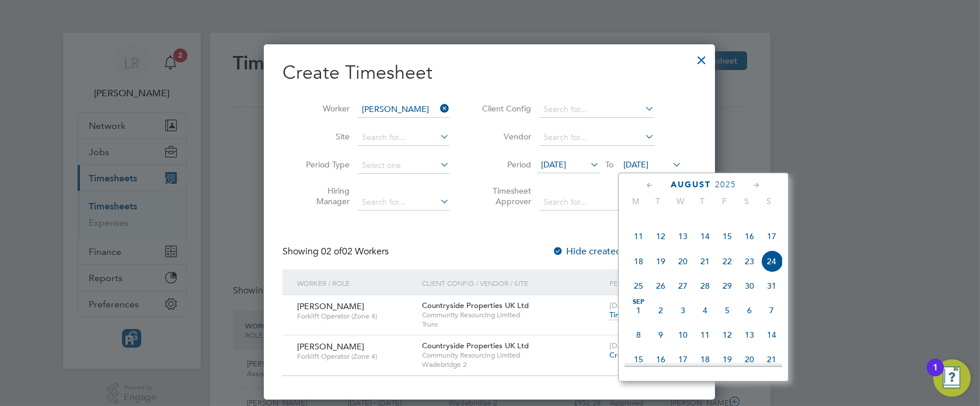  What do you see at coordinates (513, 364) in the screenshot?
I see `span: Wadebridge 2` at bounding box center [513, 364].